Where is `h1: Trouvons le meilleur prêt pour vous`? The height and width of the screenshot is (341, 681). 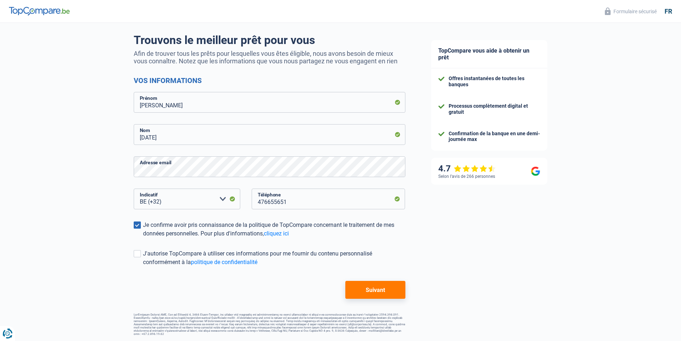
h1: Trouvons le meilleur prêt pour vous is located at coordinates (270, 40).